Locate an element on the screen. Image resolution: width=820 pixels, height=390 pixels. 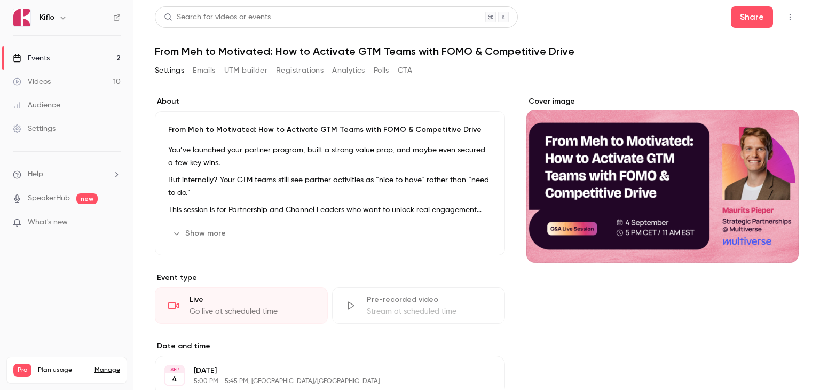
p: You’ve launched your partner program, built a strong value prop, and maybe even secured a few key... is located at coordinates (330, 157).